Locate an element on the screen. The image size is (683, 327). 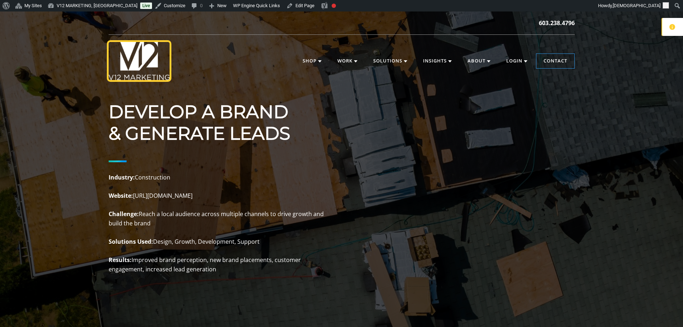
div: Focus keyphrase not set is located at coordinates (334, 6).